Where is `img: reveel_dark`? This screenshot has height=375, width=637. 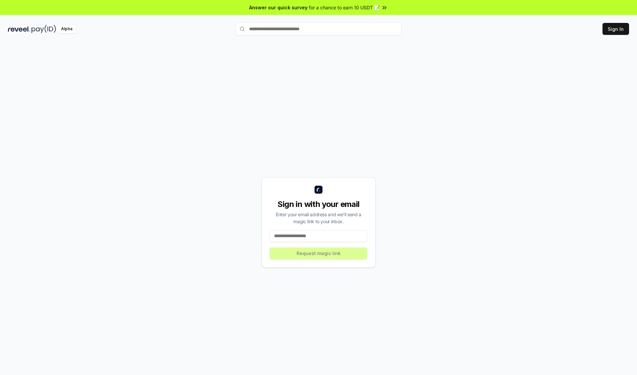 img: reveel_dark is located at coordinates (19, 29).